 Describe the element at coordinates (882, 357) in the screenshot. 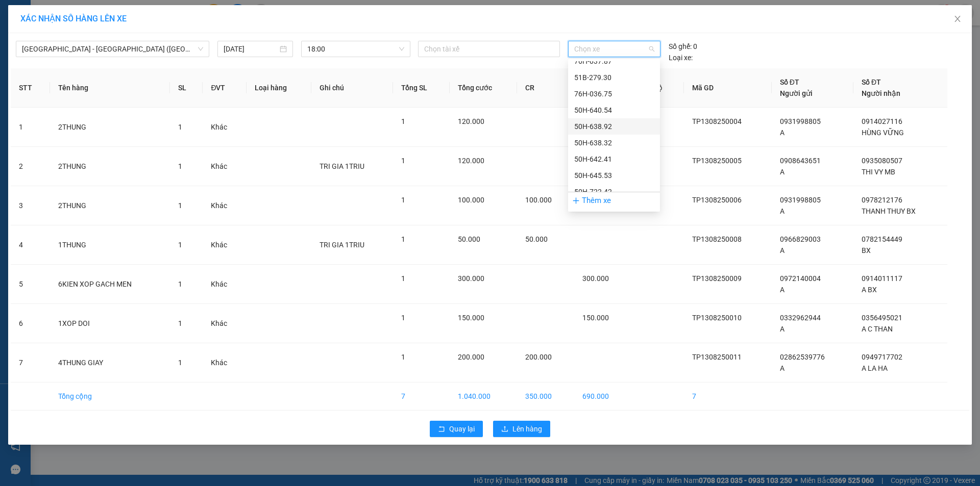

I see `span: 0949717702` at that location.